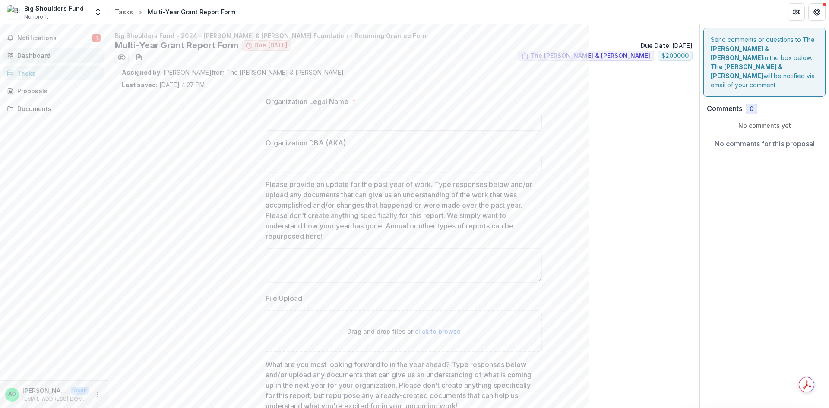  I want to click on img: Big Shoulders Fund, so click(14, 12).